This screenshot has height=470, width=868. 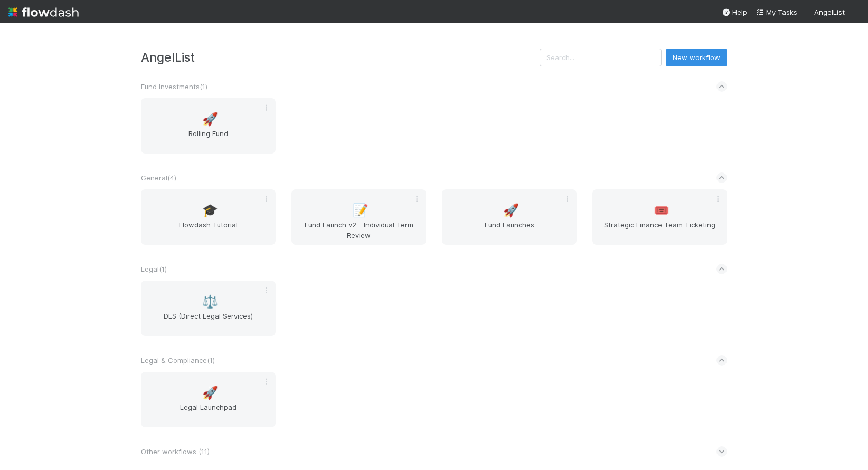 What do you see at coordinates (208, 308) in the screenshot?
I see `a: ⚖️DLS (Direct Legal Services)` at bounding box center [208, 308].